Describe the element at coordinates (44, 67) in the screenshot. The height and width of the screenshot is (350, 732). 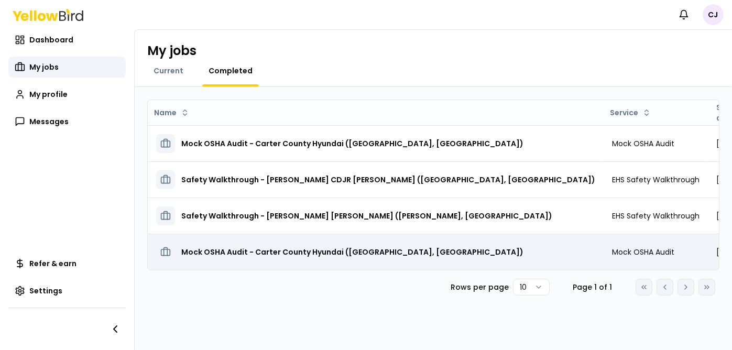
I see `span: My jobs` at that location.